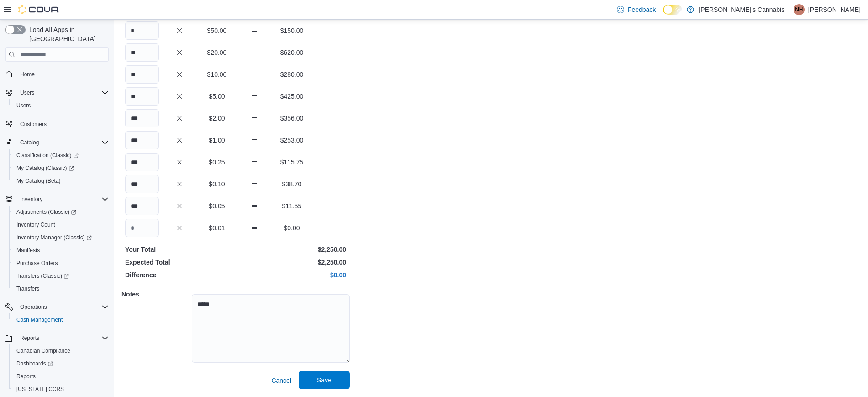  Describe the element at coordinates (39, 181) in the screenshot. I see `a: My Catalog (Beta)` at that location.